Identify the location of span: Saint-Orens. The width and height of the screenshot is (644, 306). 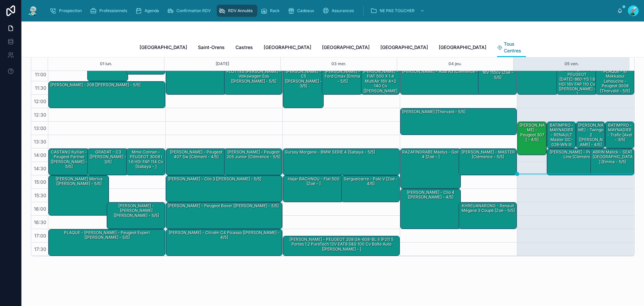
(211, 48).